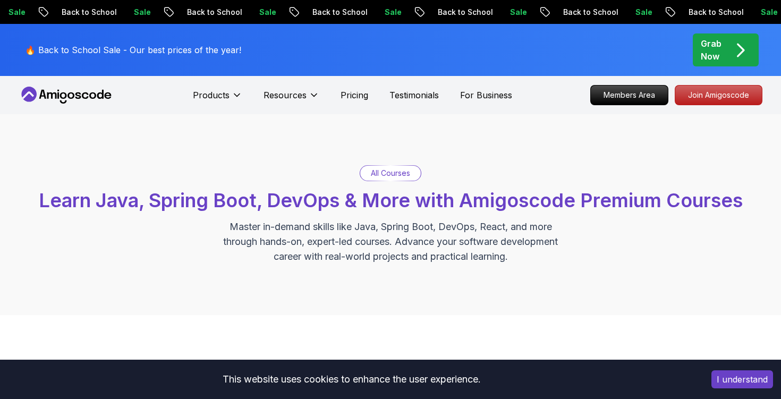 Image resolution: width=781 pixels, height=399 pixels. What do you see at coordinates (719, 95) in the screenshot?
I see `a: Join Amigoscode` at bounding box center [719, 95].